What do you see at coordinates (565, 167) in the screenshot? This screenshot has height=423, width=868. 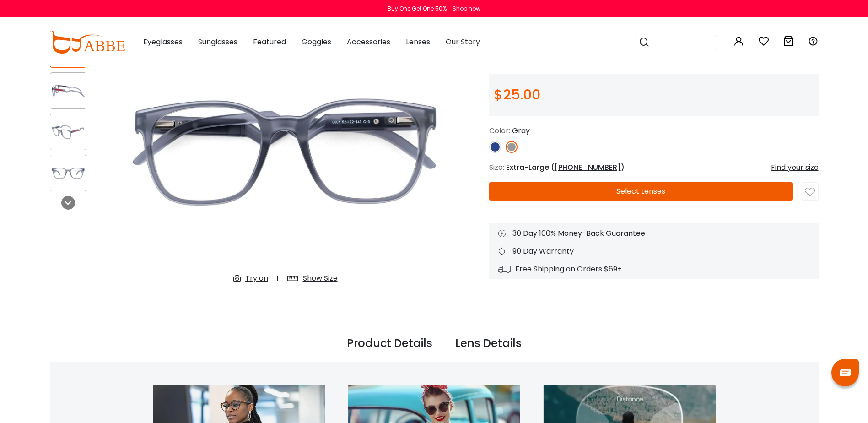 I see `span: Extra-Large ( )` at bounding box center [565, 167].